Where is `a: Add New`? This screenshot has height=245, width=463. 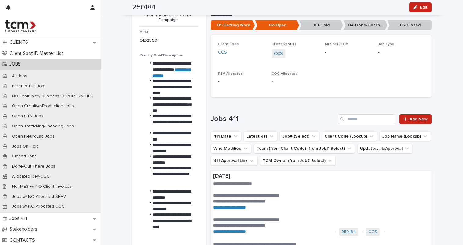 a: Add New is located at coordinates (416, 119).